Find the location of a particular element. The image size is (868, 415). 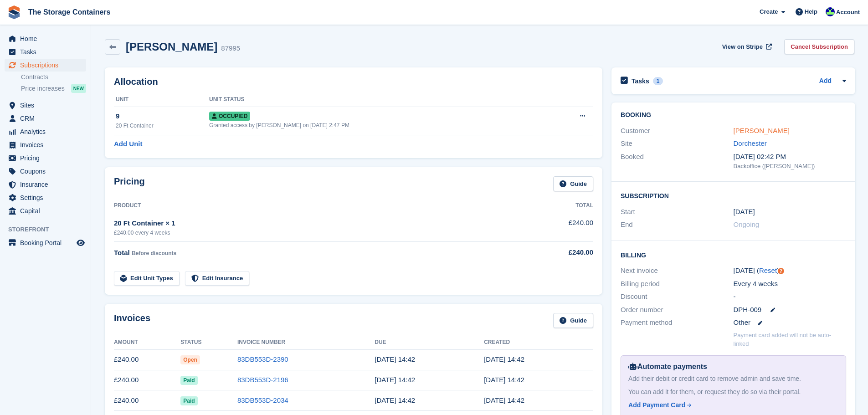

div: Payment method is located at coordinates (677, 323).